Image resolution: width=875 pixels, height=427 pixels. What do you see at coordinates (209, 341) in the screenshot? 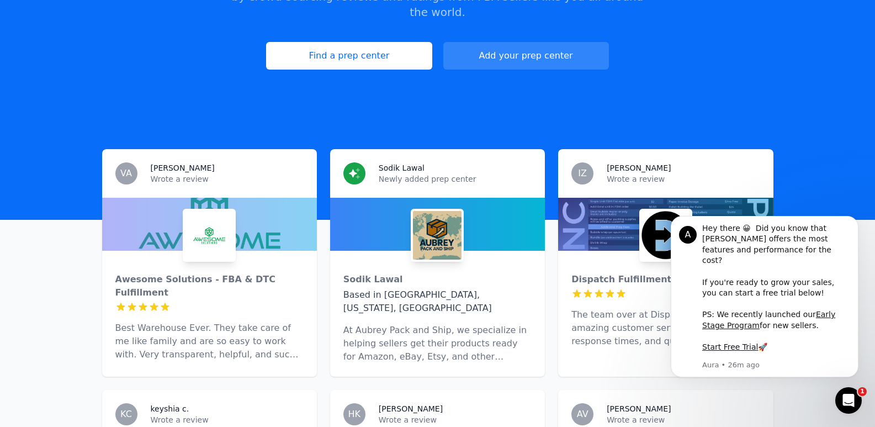
I see `p: Best Warehouse Ever. They take care of me like family and are so easy to work with. Very transpar...` at bounding box center [209, 341].